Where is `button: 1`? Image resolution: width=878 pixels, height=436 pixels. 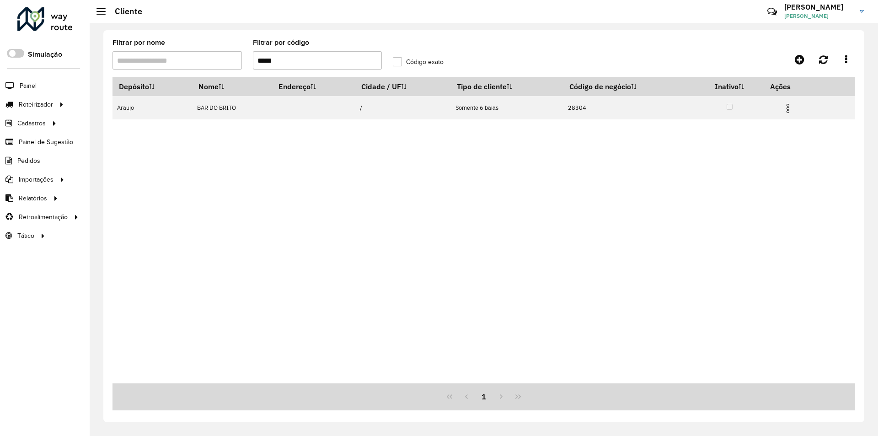 button: 1 is located at coordinates (484, 397).